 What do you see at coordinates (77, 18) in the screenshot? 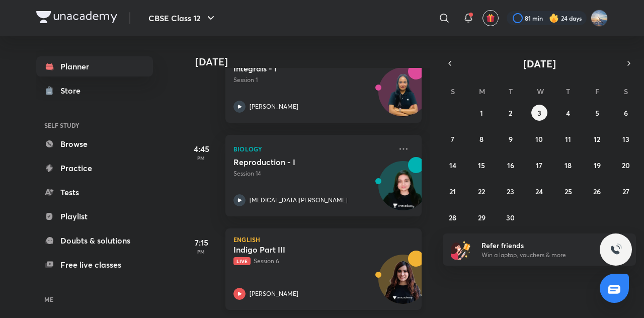
I see `a: Company Logo` at bounding box center [77, 18].